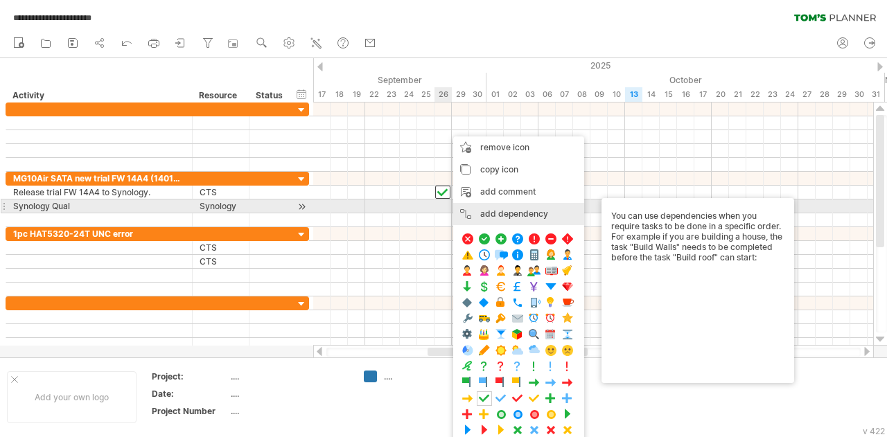 This screenshot has height=437, width=887. I want to click on div: Thursday, 30 October 2025, so click(859, 94).